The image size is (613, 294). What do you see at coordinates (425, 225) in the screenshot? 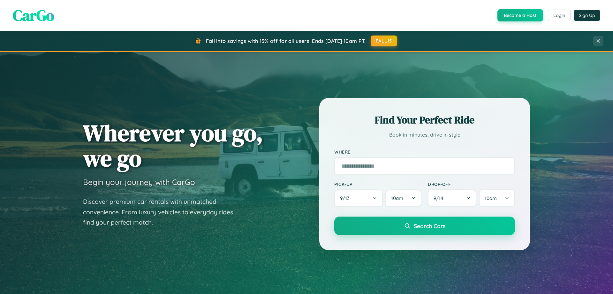
I see `button: Search Cars` at bounding box center [425, 225].